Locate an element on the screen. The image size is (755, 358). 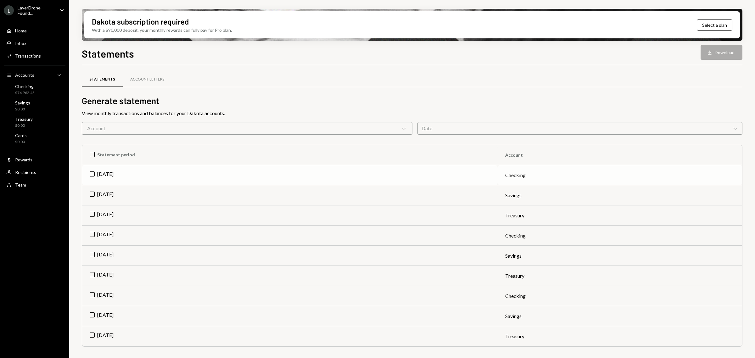
h2: Generate statement is located at coordinates (412, 101).